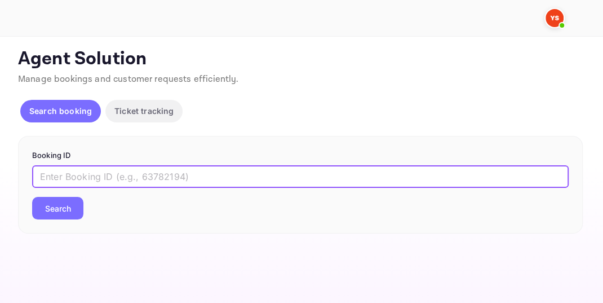 The image size is (603, 303). I want to click on p: Search booking, so click(60, 111).